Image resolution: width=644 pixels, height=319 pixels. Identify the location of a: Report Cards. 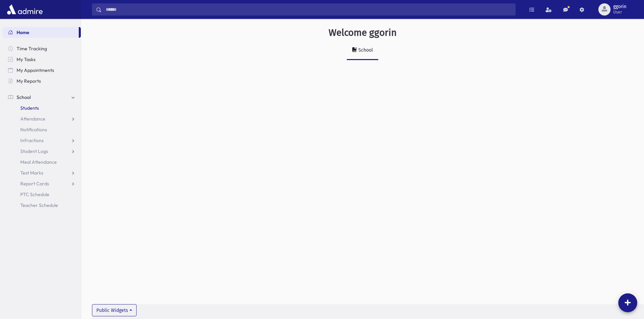
(42, 184).